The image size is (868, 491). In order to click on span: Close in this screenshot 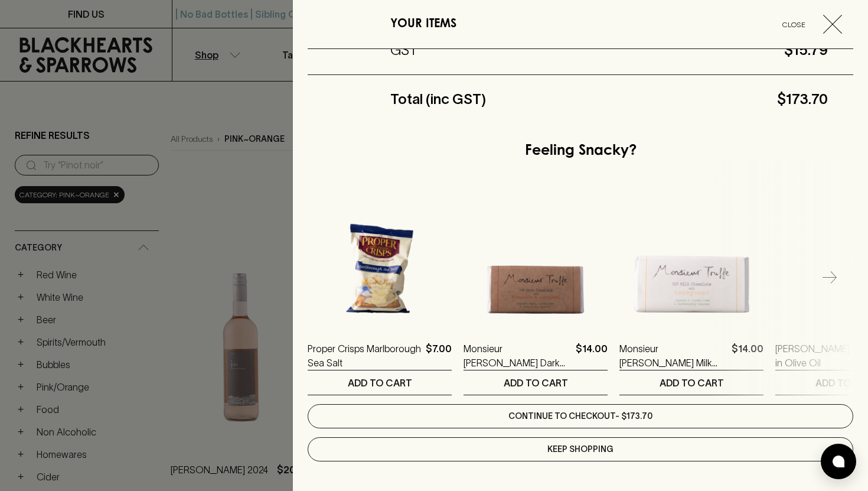, I will do `click(794, 24)`.